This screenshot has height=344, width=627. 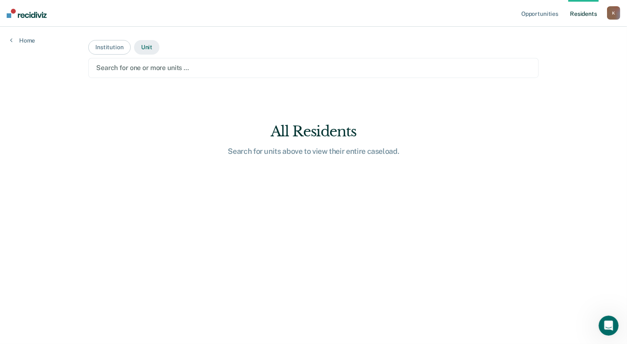 What do you see at coordinates (22, 40) in the screenshot?
I see `a: Home` at bounding box center [22, 40].